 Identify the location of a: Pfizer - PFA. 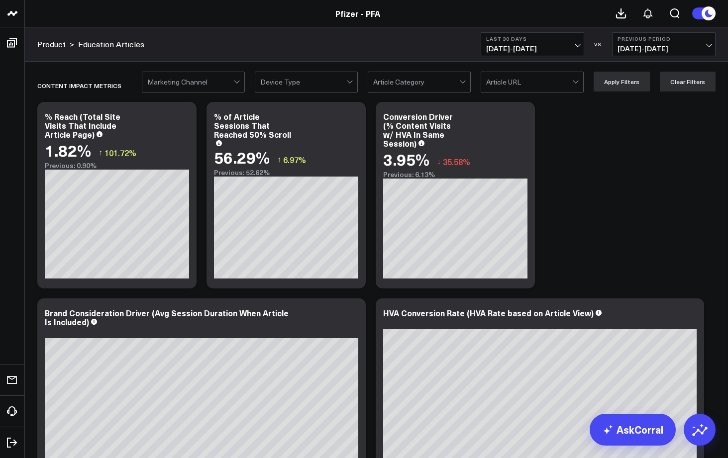
(358, 13).